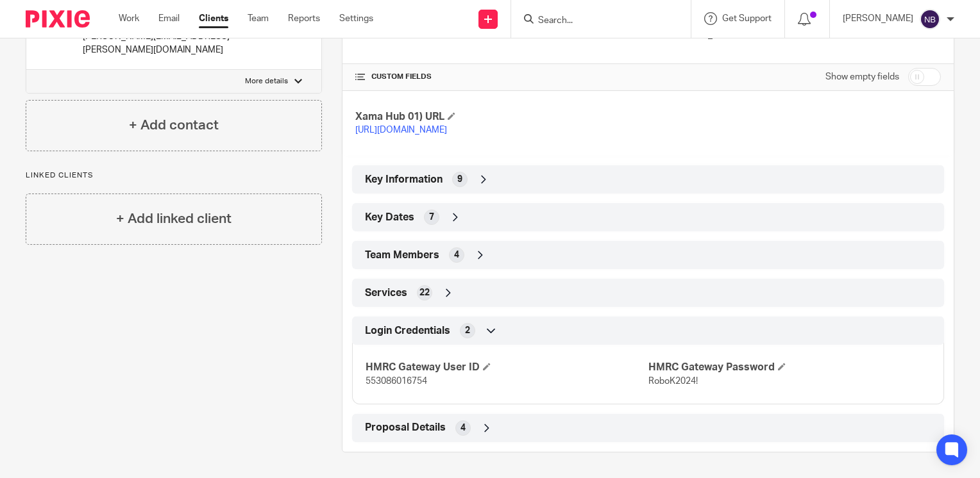  Describe the element at coordinates (425, 293) in the screenshot. I see `span: 22` at that location.